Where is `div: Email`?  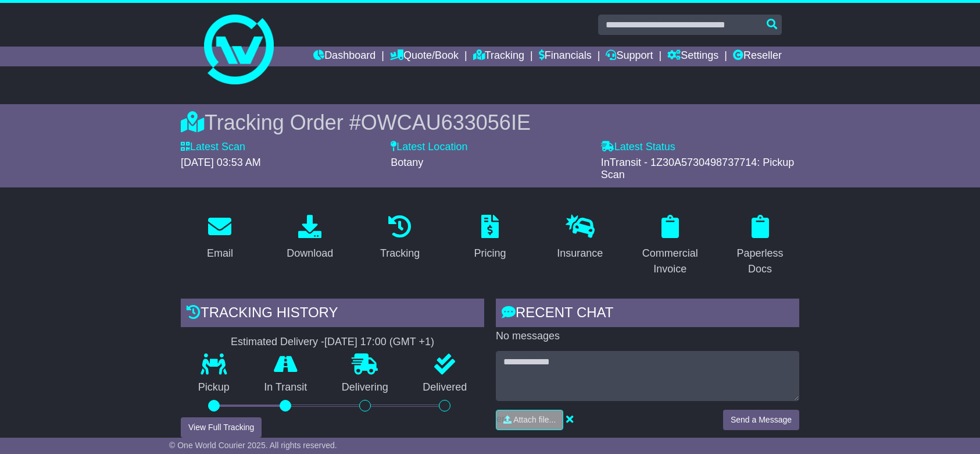 div: Email is located at coordinates (220, 253).